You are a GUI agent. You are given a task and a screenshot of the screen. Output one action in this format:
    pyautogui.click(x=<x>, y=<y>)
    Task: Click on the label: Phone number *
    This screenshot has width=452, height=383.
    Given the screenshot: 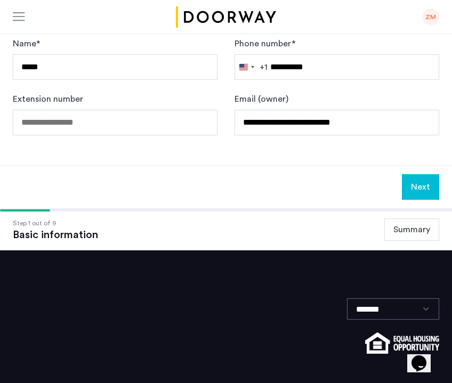 What is the action you would take?
    pyautogui.click(x=265, y=44)
    